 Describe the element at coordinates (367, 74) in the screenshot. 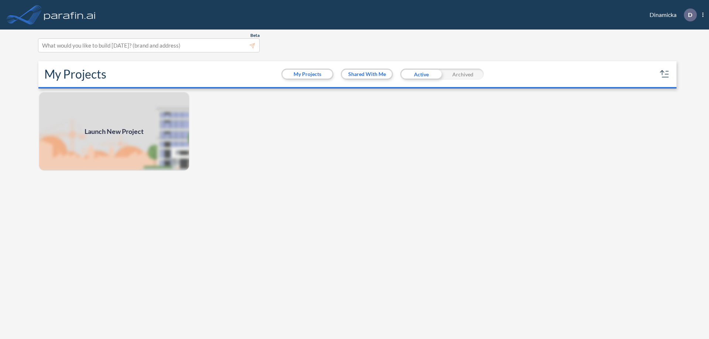

I see `button: Shared With Me` at that location.